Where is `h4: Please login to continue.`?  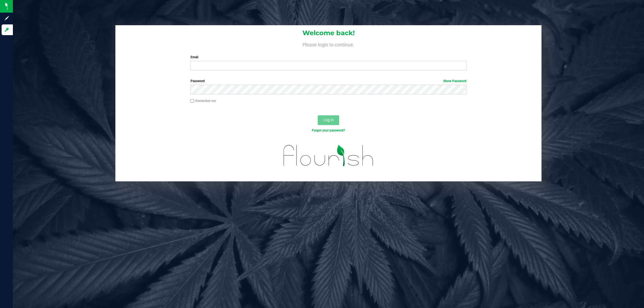 h4: Please login to continue. is located at coordinates (329, 44).